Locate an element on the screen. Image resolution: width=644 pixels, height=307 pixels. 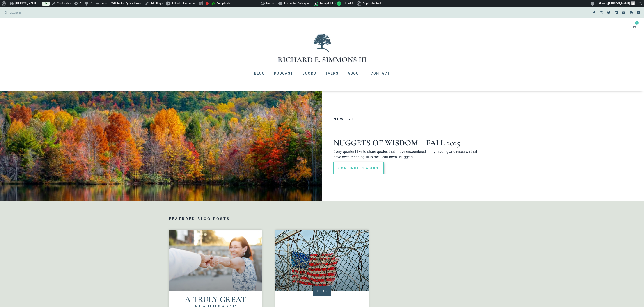
span: 1 is located at coordinates (352, 3).